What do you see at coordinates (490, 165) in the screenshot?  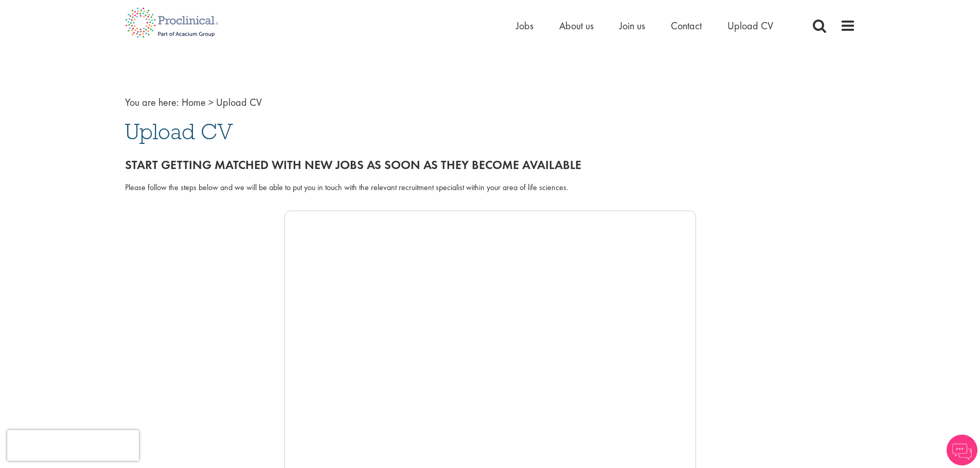 I see `h2: Start getting matched with new jobs as soon as they become available` at bounding box center [490, 165].